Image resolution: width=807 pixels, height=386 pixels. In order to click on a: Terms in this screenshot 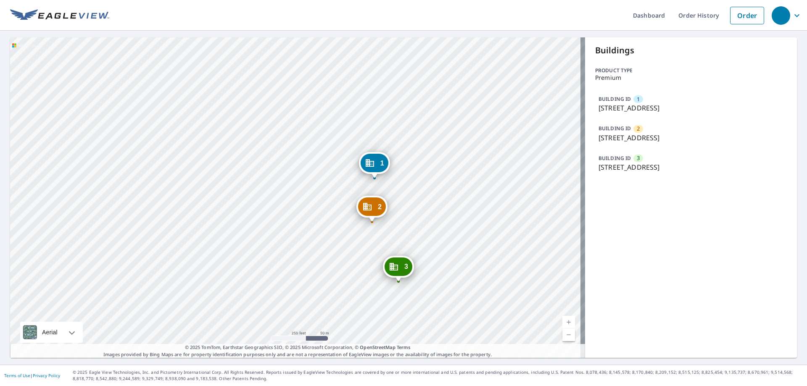, I will do `click(404, 347)`.